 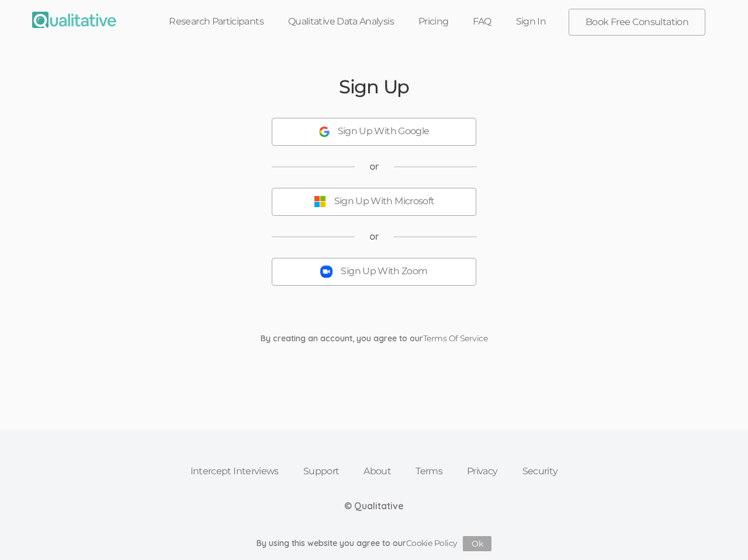 I want to click on div: Sign Up With Zoom, so click(x=384, y=272).